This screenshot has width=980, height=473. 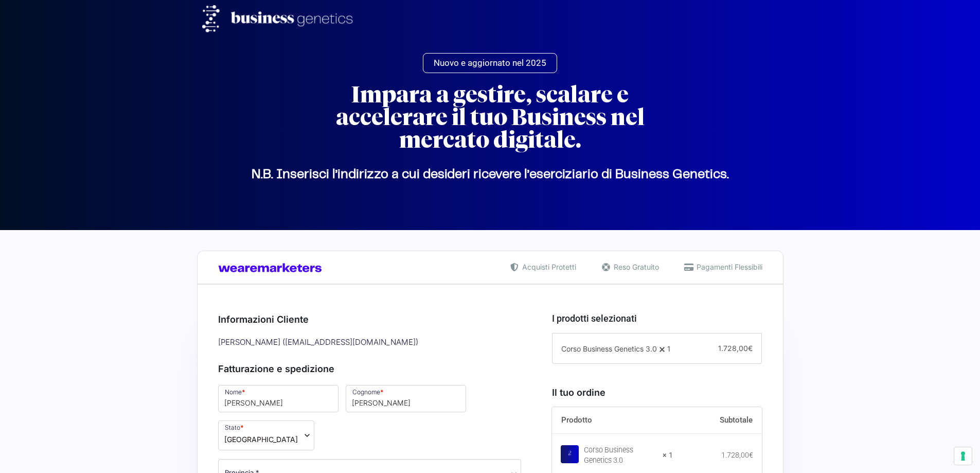 I want to click on span: Italia, so click(x=261, y=439).